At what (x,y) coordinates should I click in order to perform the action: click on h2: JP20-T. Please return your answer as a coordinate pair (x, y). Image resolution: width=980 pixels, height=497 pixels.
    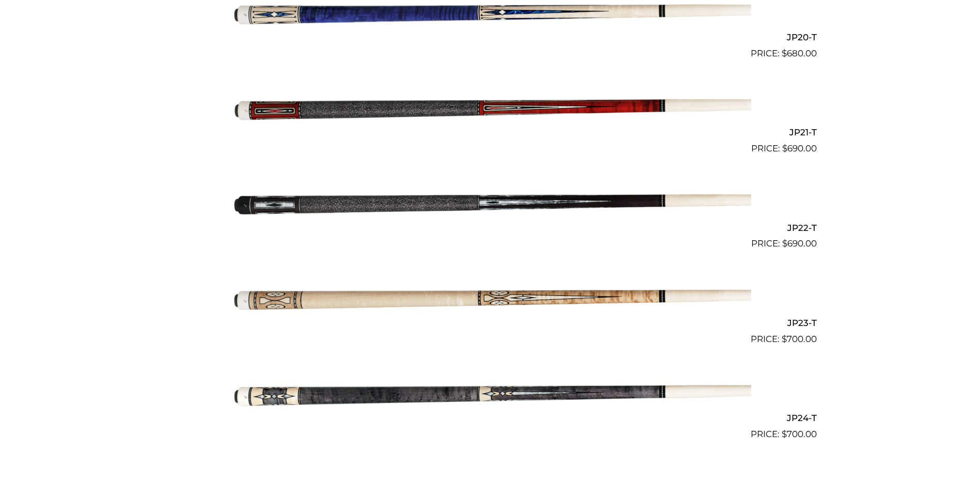
    Looking at the image, I should click on (490, 37).